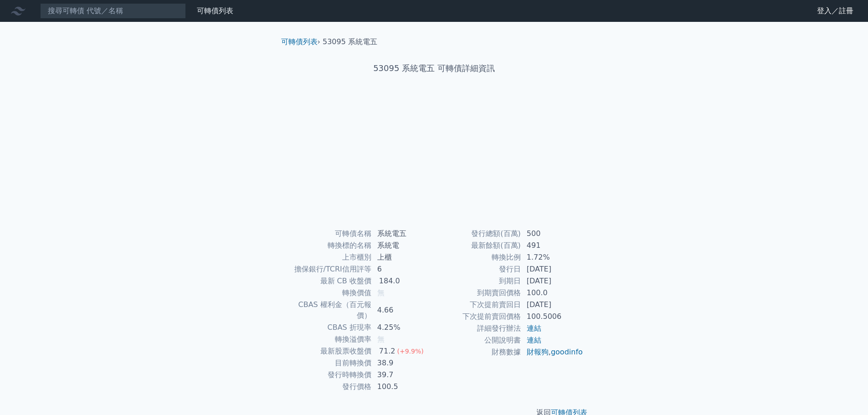 The width and height of the screenshot is (868, 415). What do you see at coordinates (328, 387) in the screenshot?
I see `td: 發行價格` at bounding box center [328, 387].